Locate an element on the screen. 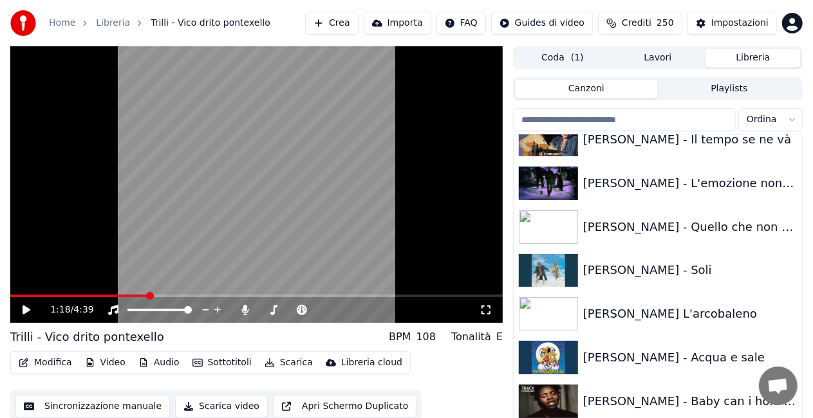 Image resolution: width=813 pixels, height=418 pixels. img: youka is located at coordinates (23, 23).